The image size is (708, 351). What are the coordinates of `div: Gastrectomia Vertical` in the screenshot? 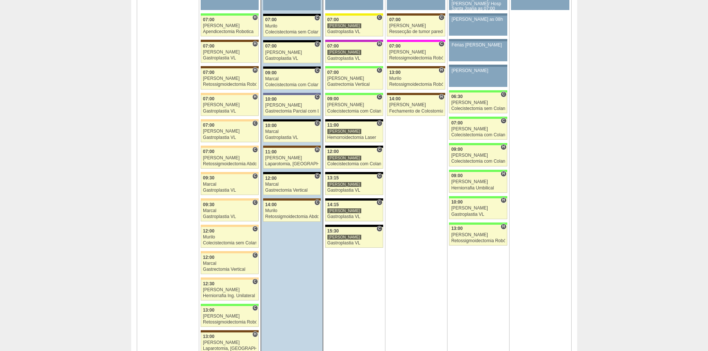 It's located at (354, 84).